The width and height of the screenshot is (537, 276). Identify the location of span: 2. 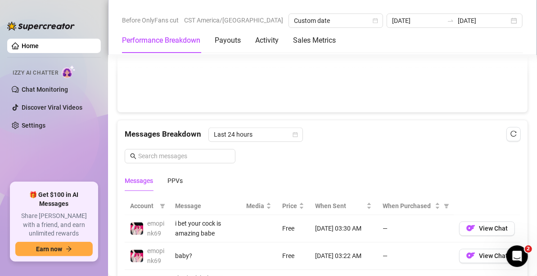
(528, 249).